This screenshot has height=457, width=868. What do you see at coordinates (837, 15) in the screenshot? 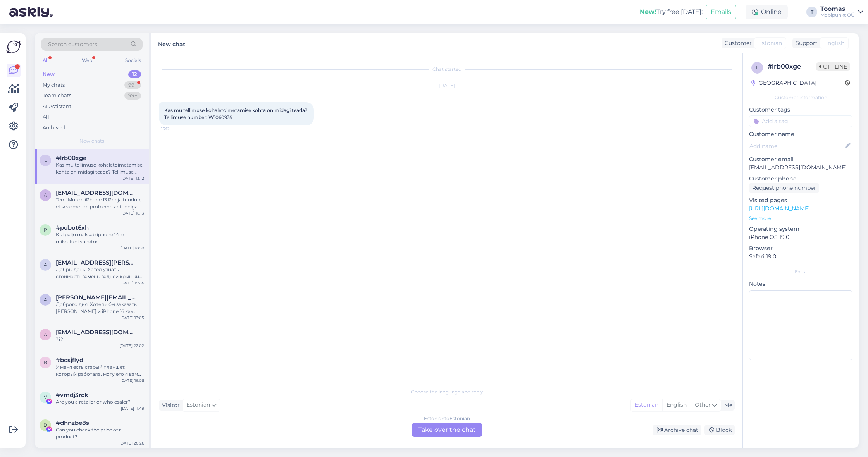
I see `div: Mobipunkt OÜ` at bounding box center [837, 15].